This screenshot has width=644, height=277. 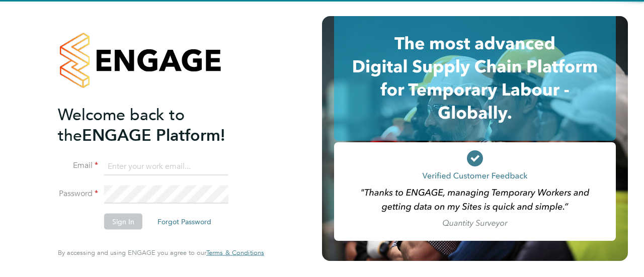 What do you see at coordinates (235, 253) in the screenshot?
I see `a: Terms & Conditions` at bounding box center [235, 253].